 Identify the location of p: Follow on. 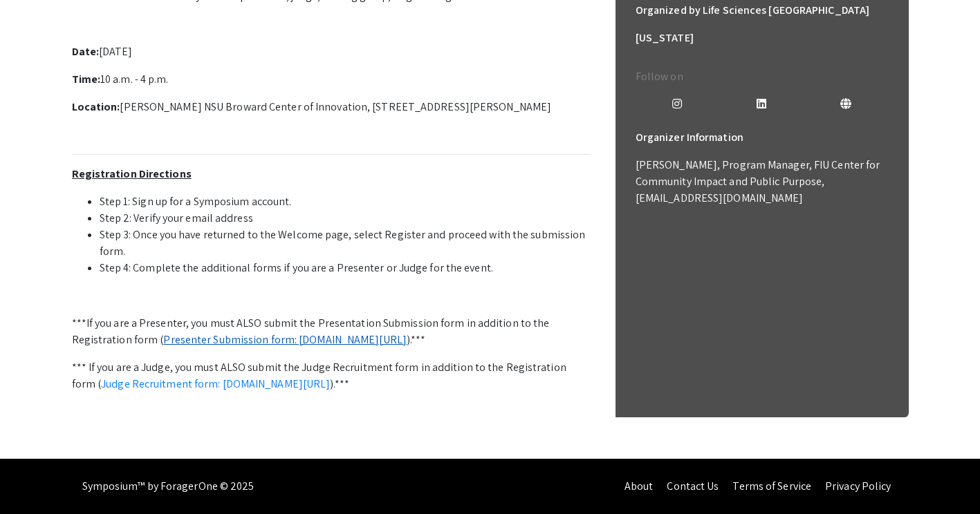
(762, 77).